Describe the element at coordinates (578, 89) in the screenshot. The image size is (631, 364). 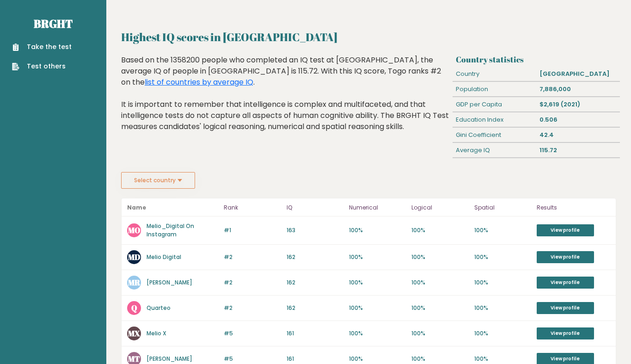
I see `div: 7,886,000` at that location.